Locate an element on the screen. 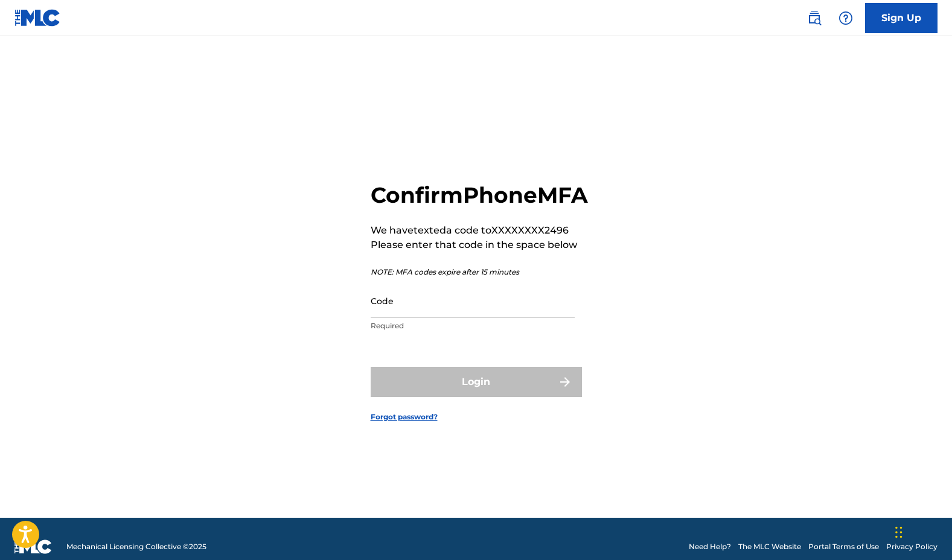 This screenshot has width=952, height=560. p: Required is located at coordinates (473, 326).